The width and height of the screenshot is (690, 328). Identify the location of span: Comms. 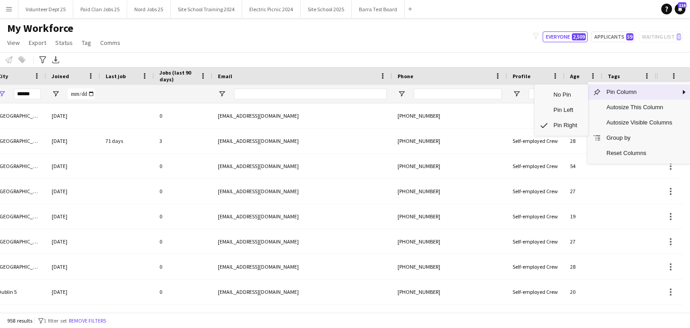
(110, 43).